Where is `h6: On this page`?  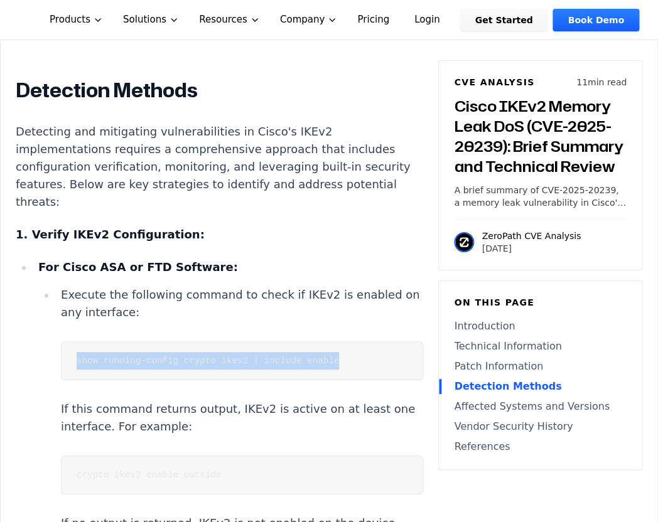 h6: On this page is located at coordinates (540, 302).